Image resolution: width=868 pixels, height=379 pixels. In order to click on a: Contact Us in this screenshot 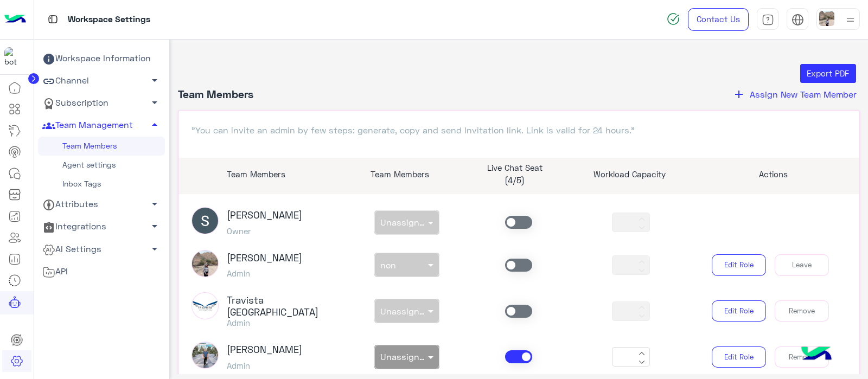, I will do `click(718, 20)`.